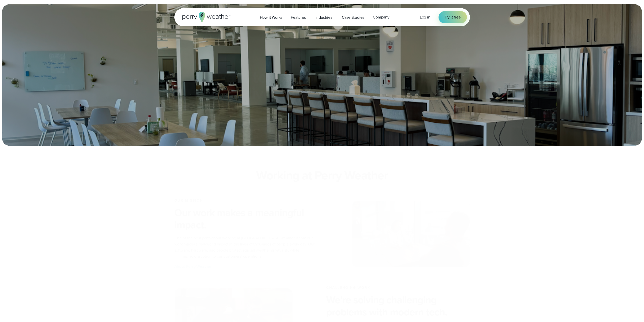 The image size is (644, 322). Describe the element at coordinates (353, 17) in the screenshot. I see `a: Case Studies` at that location.